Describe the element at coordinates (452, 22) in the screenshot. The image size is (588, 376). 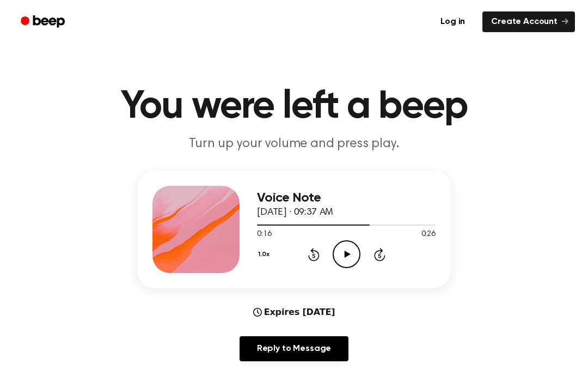
I see `a: Log in` at that location.